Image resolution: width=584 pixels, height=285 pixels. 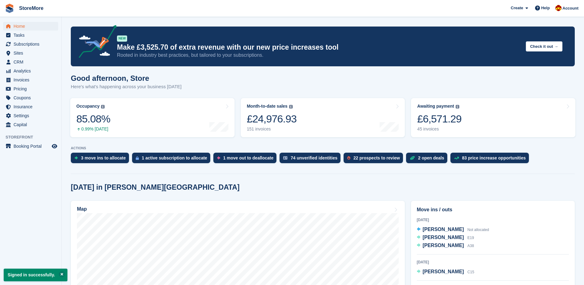 What do you see at coordinates (471, 237) in the screenshot?
I see `span: E19` at bounding box center [471, 237].